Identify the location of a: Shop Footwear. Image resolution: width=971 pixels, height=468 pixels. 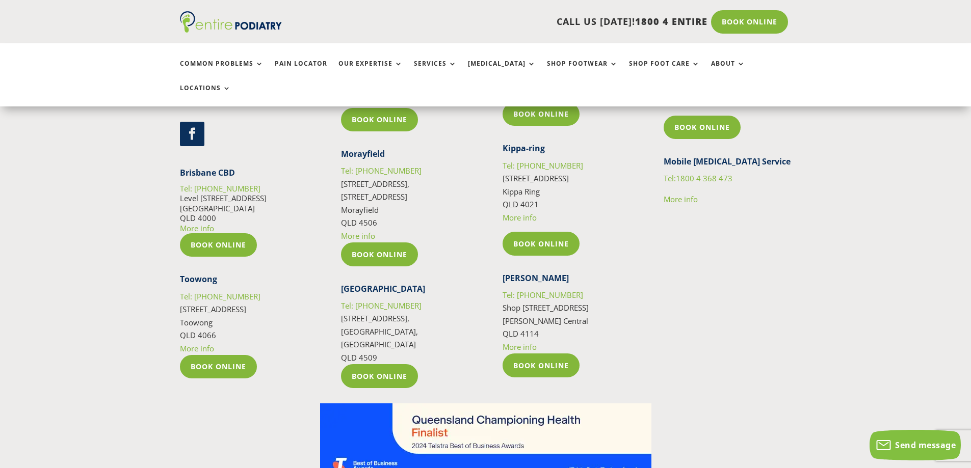
(582, 71).